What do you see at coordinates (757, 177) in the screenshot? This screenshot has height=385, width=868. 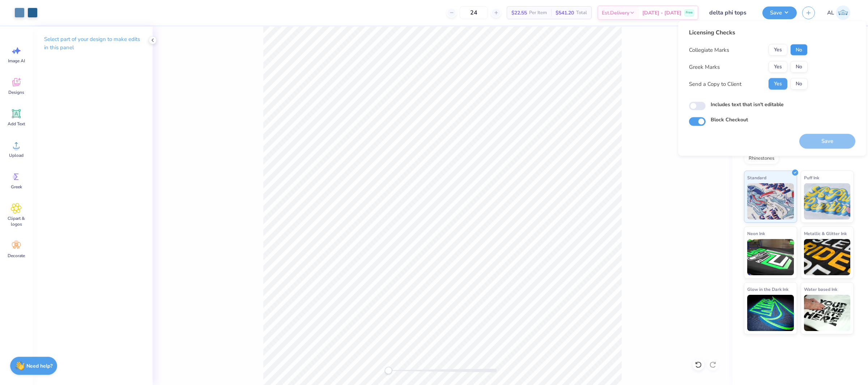 I see `span: Standard` at bounding box center [757, 177].